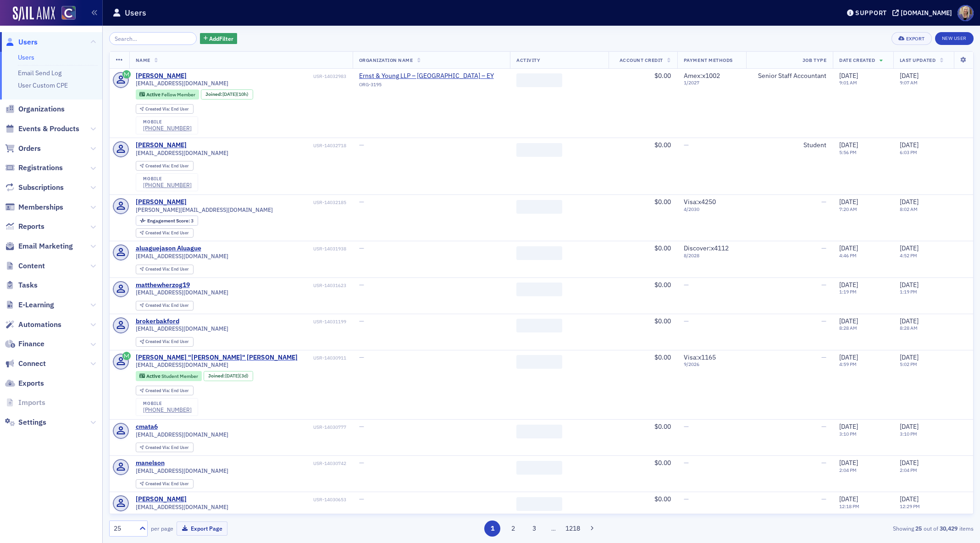 This screenshot has width=980, height=543. I want to click on div: Joined: 2025-09-22 00:00:00, so click(227, 94).